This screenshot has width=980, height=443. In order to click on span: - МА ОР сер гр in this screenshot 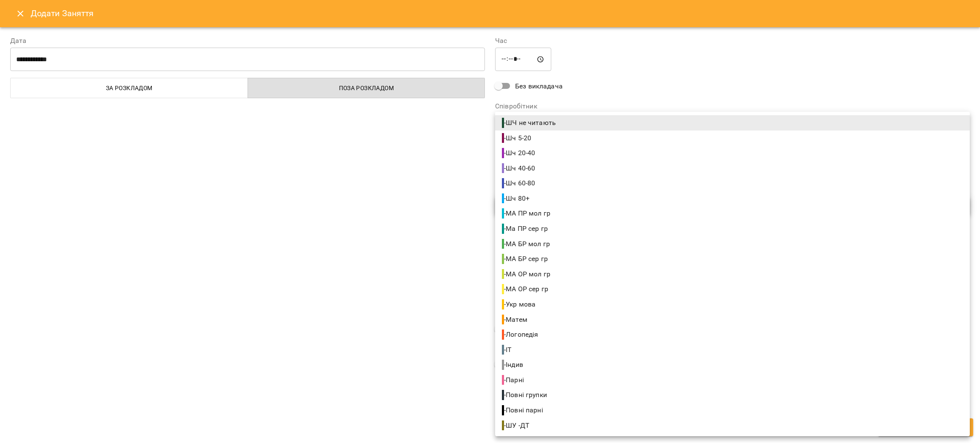, I will do `click(526, 289)`.